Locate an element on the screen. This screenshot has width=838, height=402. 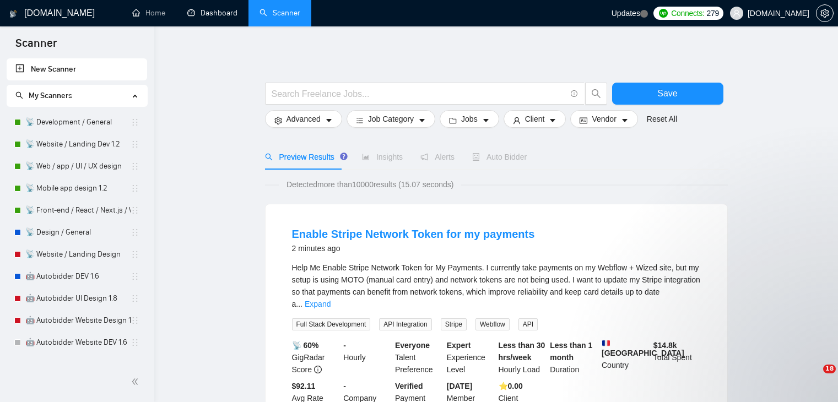
span: Preview Results is located at coordinates (305, 157).